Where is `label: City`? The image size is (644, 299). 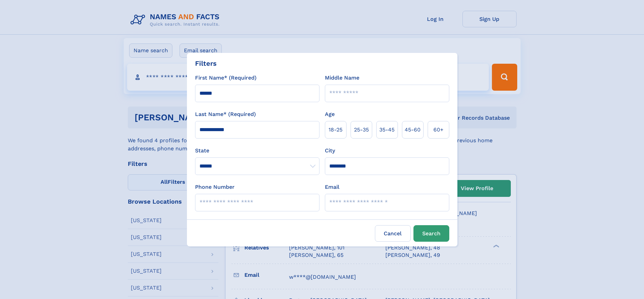
label: City is located at coordinates (330, 150).